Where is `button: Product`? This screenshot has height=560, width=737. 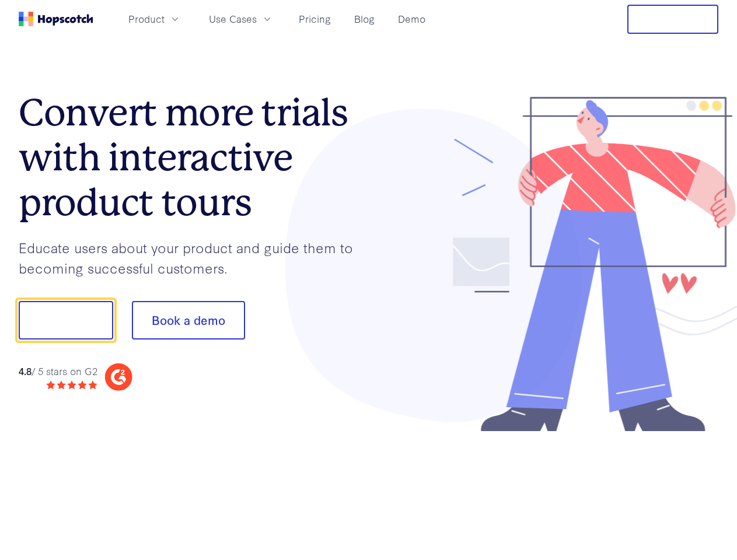 button: Product is located at coordinates (155, 19).